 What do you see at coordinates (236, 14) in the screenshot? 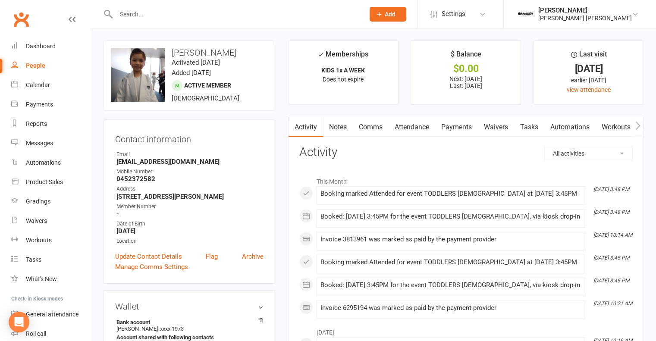
I see `input: Search...` at bounding box center [236, 14].